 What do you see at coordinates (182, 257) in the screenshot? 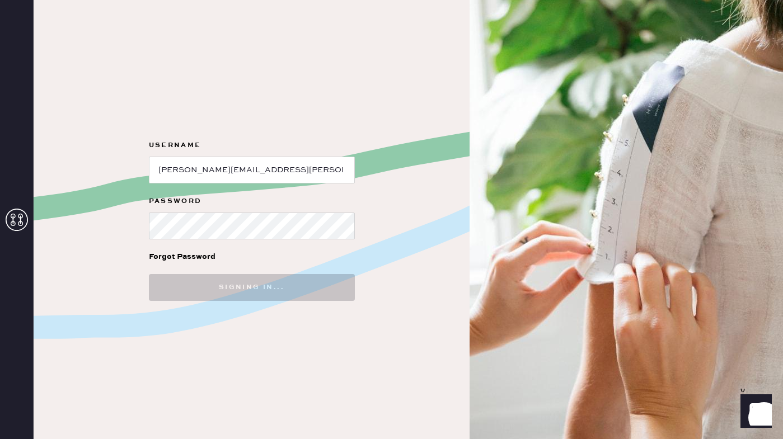
I see `a: Forgot Password` at bounding box center [182, 257].